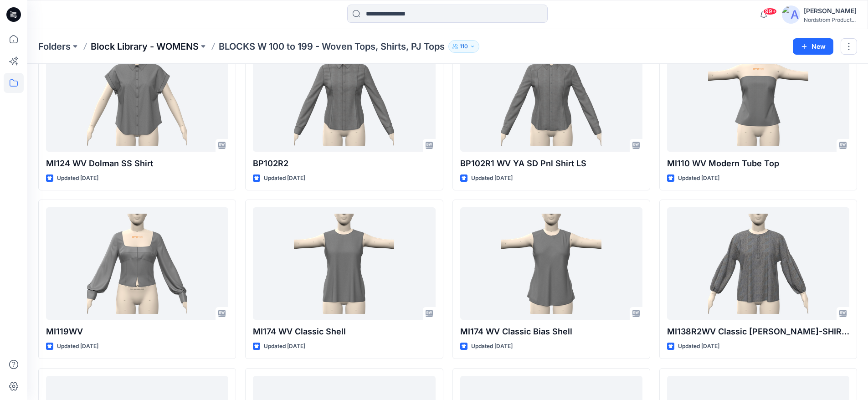 Image resolution: width=868 pixels, height=400 pixels. Describe the element at coordinates (344, 264) in the screenshot. I see `a: MI174 WV Classic Shell` at that location.